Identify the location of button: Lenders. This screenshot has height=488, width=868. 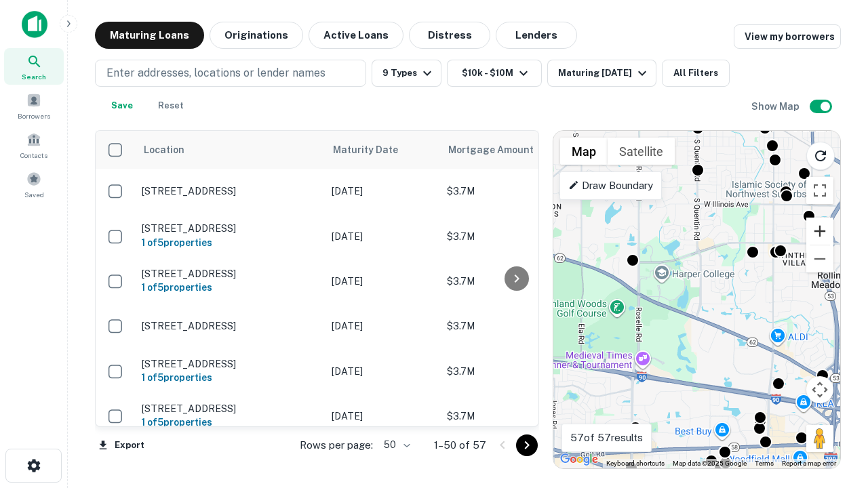
(537, 35).